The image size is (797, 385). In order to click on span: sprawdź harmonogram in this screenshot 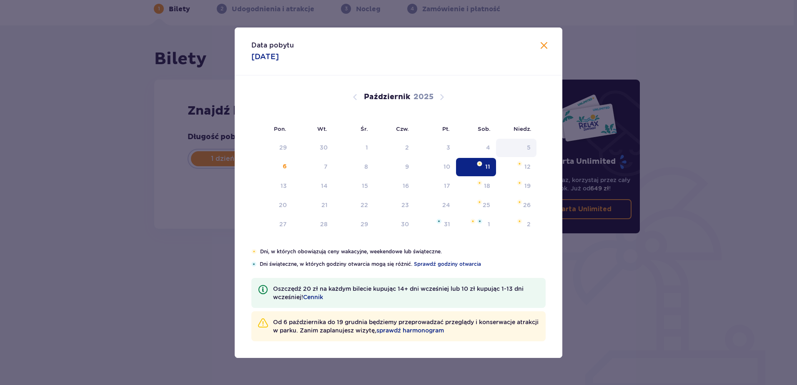, I will do `click(410, 331)`.